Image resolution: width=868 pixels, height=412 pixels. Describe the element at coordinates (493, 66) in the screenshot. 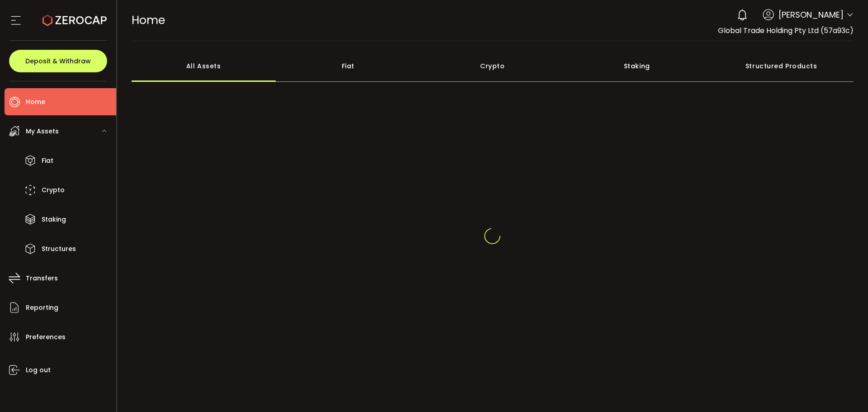

I see `div: Crypto` at that location.